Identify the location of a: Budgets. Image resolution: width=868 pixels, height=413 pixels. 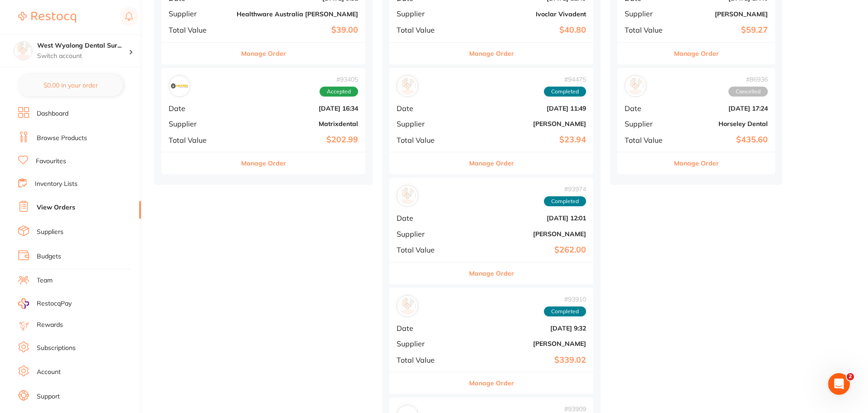
(49, 257).